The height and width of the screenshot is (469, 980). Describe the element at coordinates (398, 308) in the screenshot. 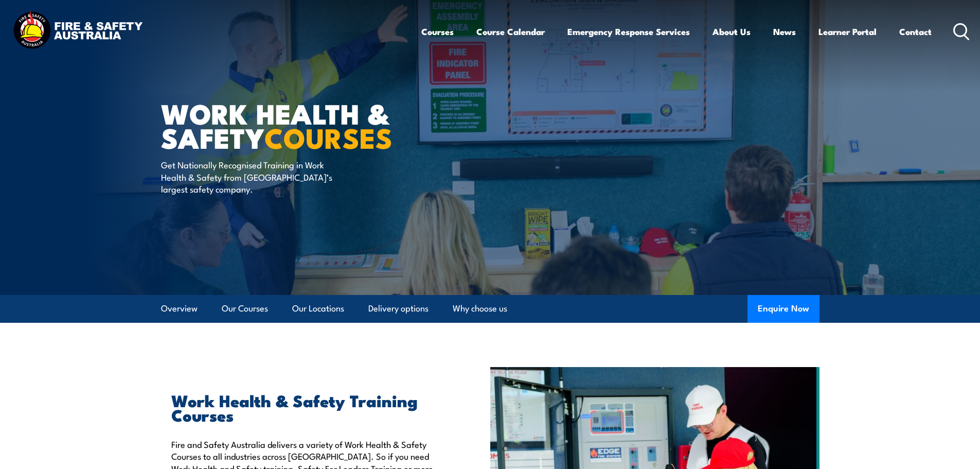

I see `a: Delivery options` at that location.